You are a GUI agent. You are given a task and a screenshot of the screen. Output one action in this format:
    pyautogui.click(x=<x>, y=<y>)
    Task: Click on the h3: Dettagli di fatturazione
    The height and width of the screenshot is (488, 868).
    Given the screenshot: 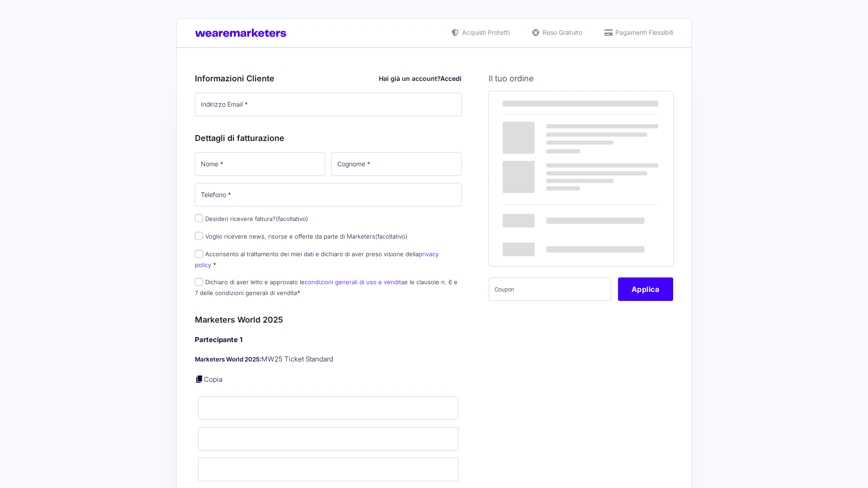 What is the action you would take?
    pyautogui.click(x=329, y=138)
    